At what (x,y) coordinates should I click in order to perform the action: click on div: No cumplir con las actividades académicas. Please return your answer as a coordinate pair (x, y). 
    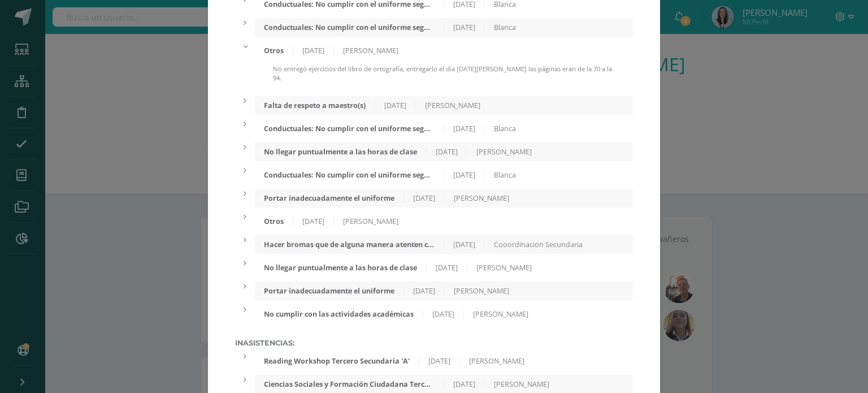
    Looking at the image, I should click on (339, 314).